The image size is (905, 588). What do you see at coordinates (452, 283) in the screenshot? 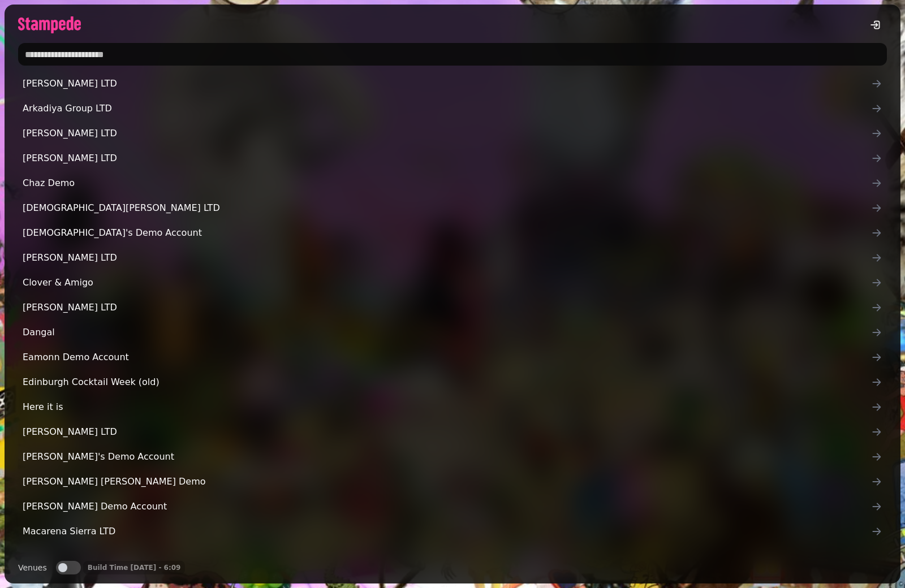
I see `a: Clover & Amigo` at bounding box center [452, 283].